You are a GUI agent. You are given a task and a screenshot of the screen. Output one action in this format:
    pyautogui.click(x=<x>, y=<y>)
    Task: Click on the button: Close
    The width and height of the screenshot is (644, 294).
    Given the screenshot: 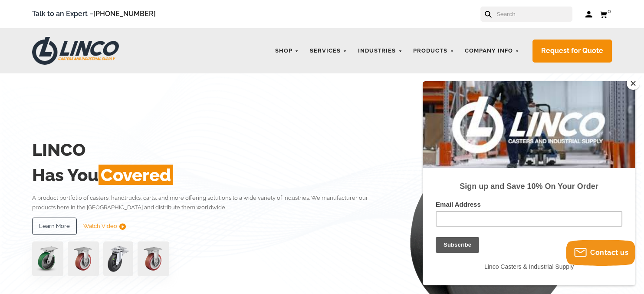 What is the action you would take?
    pyautogui.click(x=634, y=83)
    